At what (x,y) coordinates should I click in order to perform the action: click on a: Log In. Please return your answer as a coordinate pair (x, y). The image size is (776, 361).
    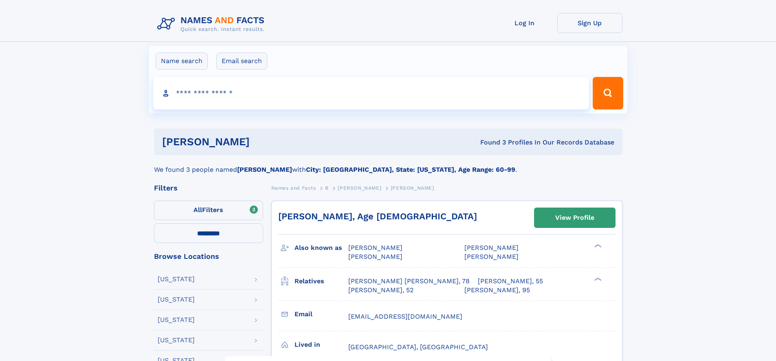
    Looking at the image, I should click on (524, 23).